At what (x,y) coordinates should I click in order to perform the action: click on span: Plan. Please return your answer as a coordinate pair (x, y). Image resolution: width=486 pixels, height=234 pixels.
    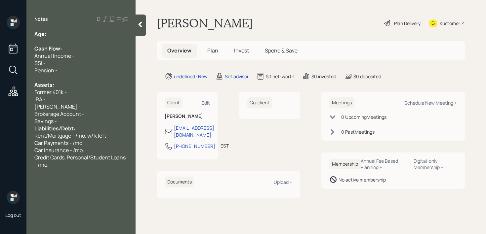
    Looking at the image, I should click on (213, 51).